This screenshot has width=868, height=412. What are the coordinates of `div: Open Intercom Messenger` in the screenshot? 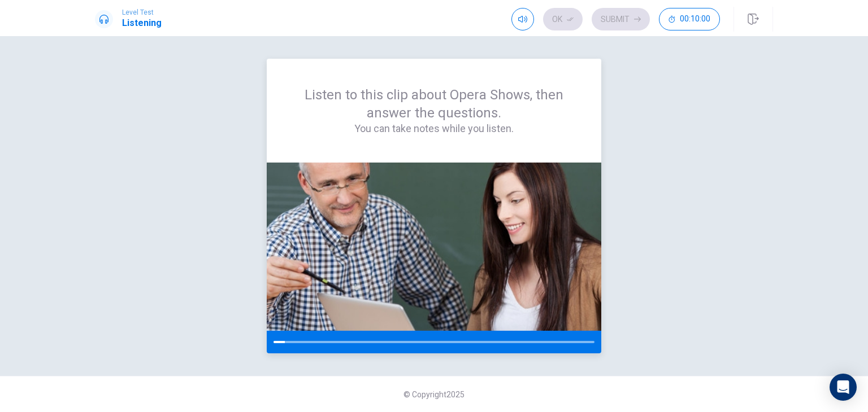 It's located at (843, 387).